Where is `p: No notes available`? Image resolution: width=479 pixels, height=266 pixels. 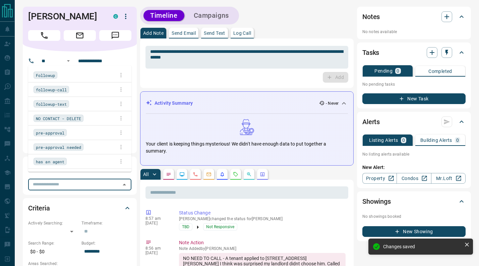
p: No notes available is located at coordinates (414, 32).